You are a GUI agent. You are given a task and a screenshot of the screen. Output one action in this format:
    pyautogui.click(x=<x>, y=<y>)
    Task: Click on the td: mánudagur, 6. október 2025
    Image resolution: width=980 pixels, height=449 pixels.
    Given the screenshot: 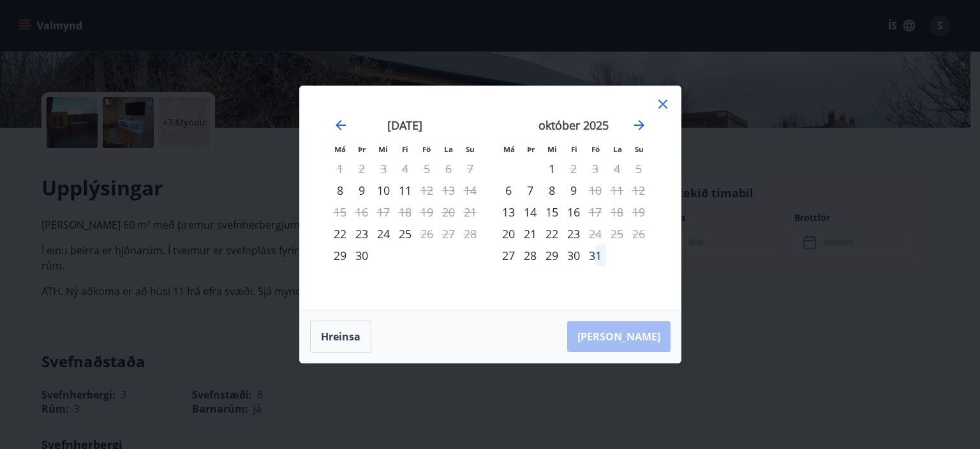 What is the action you would take?
    pyautogui.click(x=508, y=190)
    